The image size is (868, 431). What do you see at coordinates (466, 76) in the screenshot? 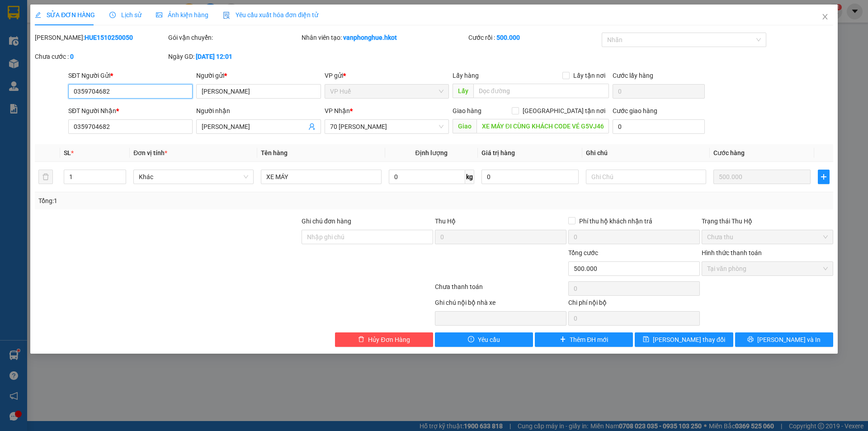
I see `span: Lấy hàng` at bounding box center [466, 76].